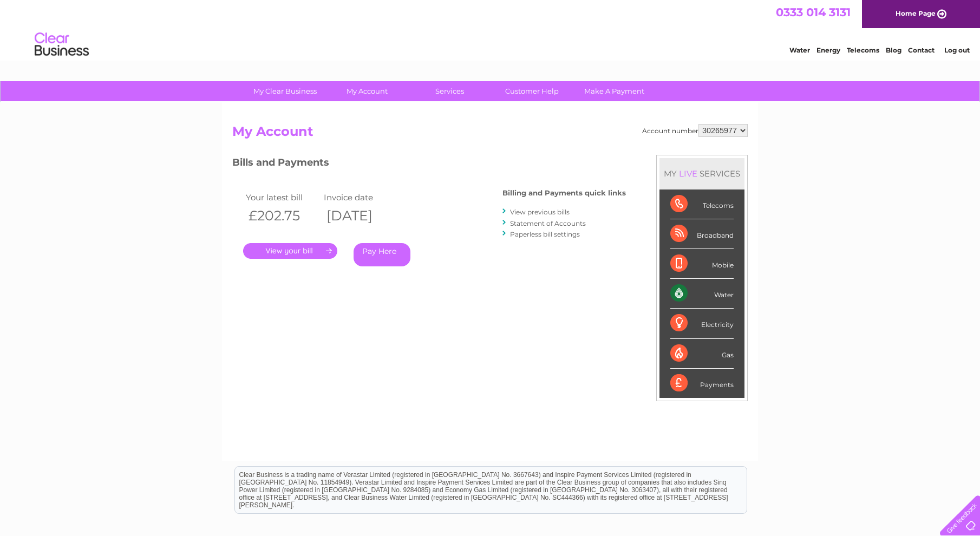  I want to click on a: Statement of Accounts, so click(548, 223).